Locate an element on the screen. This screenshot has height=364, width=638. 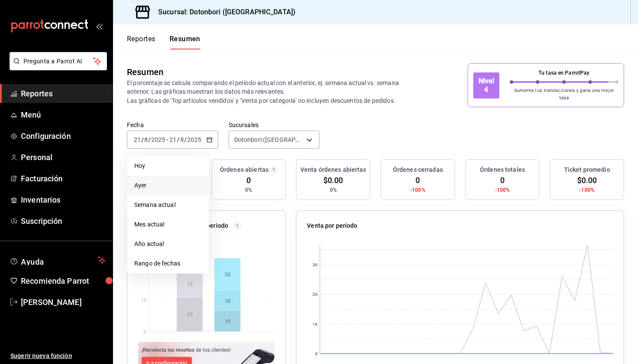
label: Sucursales is located at coordinates (274, 125).